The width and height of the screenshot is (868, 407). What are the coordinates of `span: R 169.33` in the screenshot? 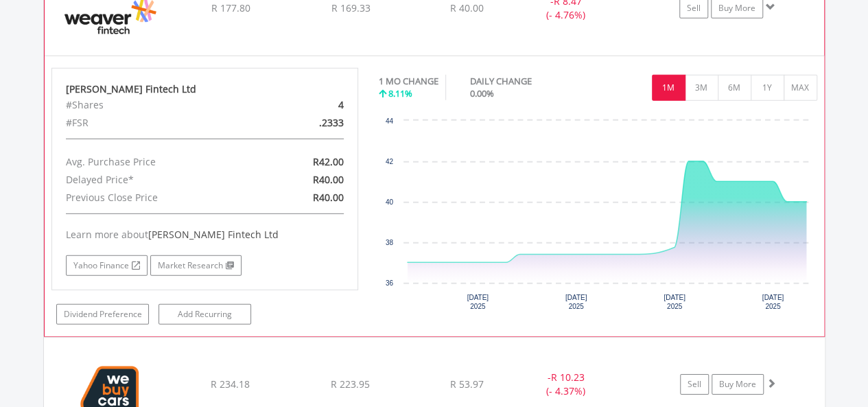 It's located at (350, 7).